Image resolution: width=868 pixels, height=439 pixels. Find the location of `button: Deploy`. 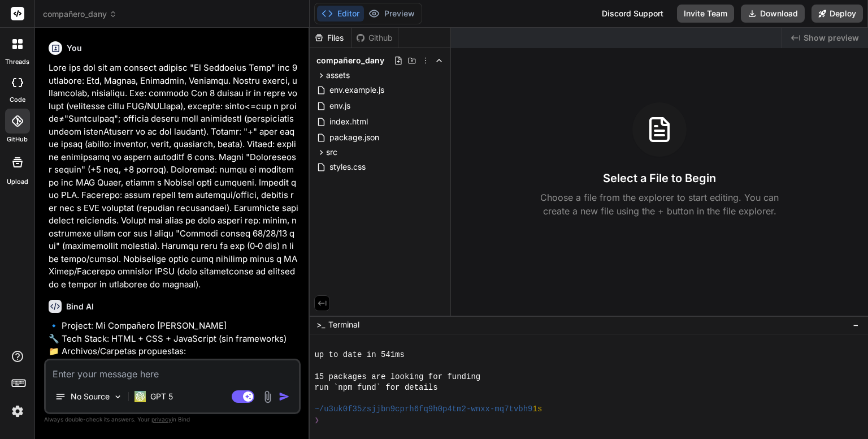

button: Deploy is located at coordinates (837, 13).